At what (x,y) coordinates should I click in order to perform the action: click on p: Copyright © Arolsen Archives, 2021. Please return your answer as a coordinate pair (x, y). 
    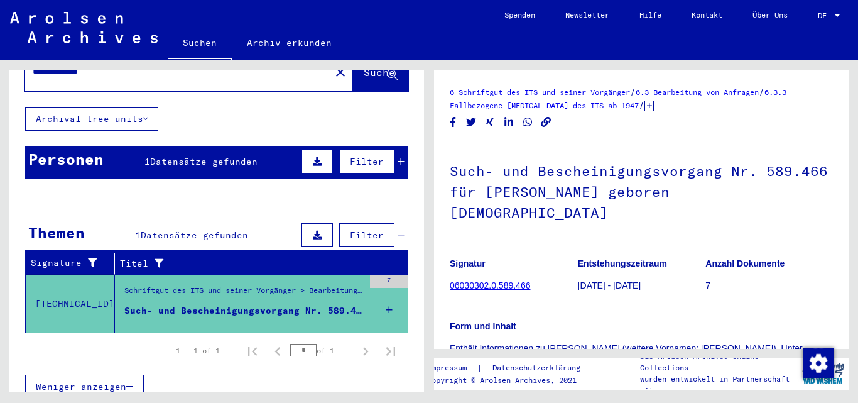
    Looking at the image, I should click on (511, 380).